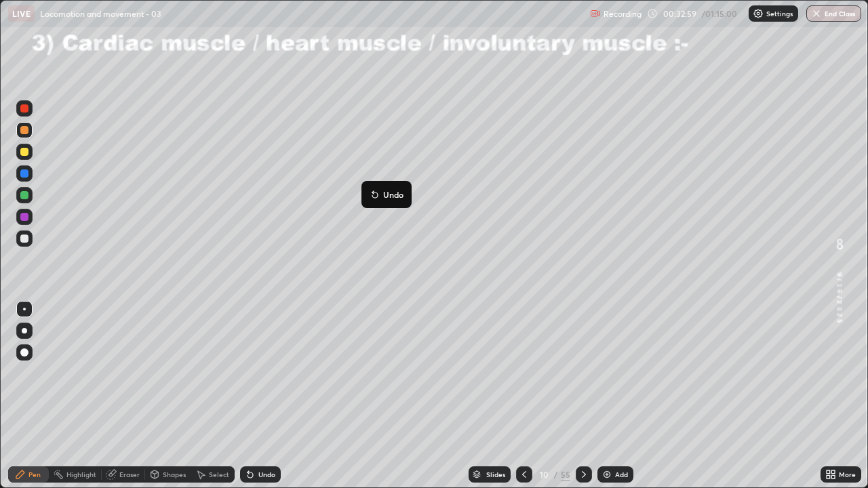 This screenshot has height=488, width=868. I want to click on div: Pen, so click(35, 474).